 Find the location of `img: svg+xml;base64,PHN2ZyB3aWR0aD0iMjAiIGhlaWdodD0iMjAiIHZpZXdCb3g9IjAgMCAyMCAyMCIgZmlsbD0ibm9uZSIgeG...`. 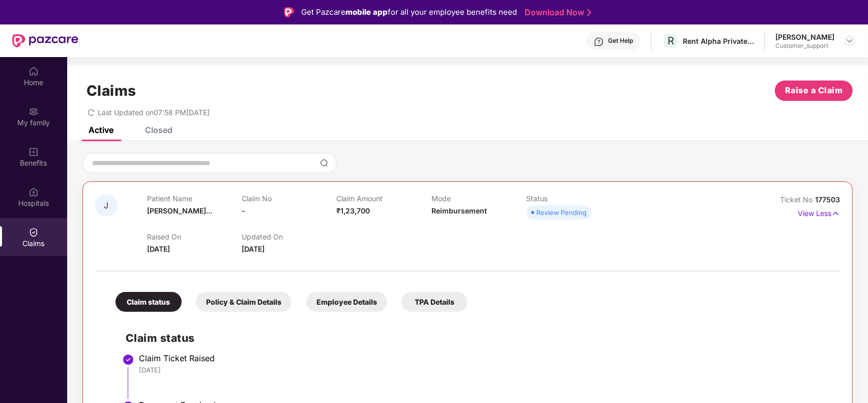

img: svg+xml;base64,PHN2ZyB3aWR0aD0iMjAiIGhlaWdodD0iMjAiIHZpZXdCb3g9IjAgMCAyMCAyMCIgZmlsbD0ibm9uZSIgeG... is located at coordinates (34, 112).